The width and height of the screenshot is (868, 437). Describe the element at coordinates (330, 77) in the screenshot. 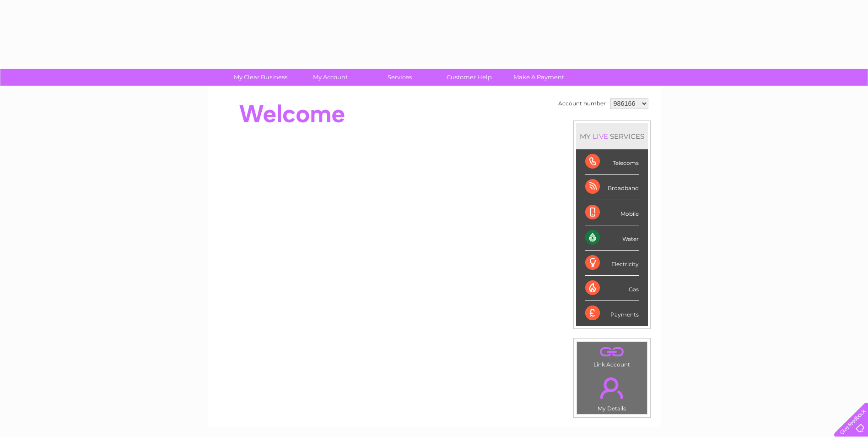

I see `a: My Account` at that location.